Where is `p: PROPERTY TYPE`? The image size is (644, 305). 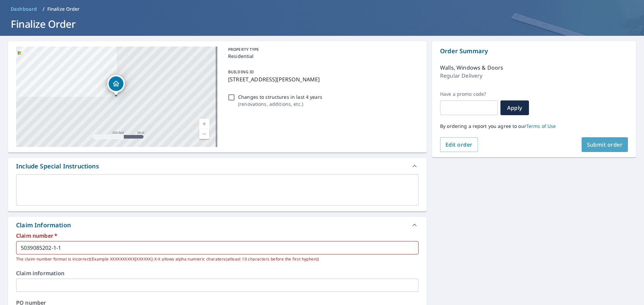
p: PROPERTY TYPE is located at coordinates (322, 50).